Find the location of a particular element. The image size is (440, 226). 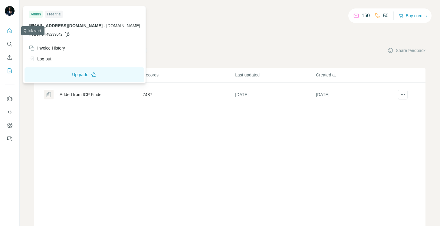

div: Added from ICP Finder is located at coordinates (81, 95).